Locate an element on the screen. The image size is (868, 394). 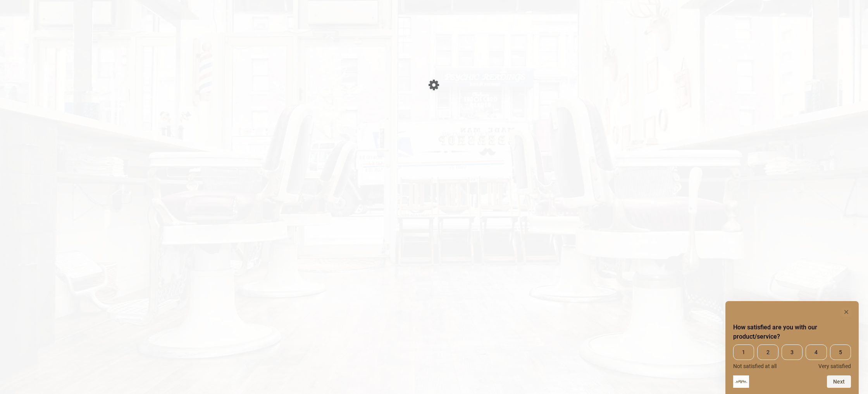
span: 5 is located at coordinates (840, 352).